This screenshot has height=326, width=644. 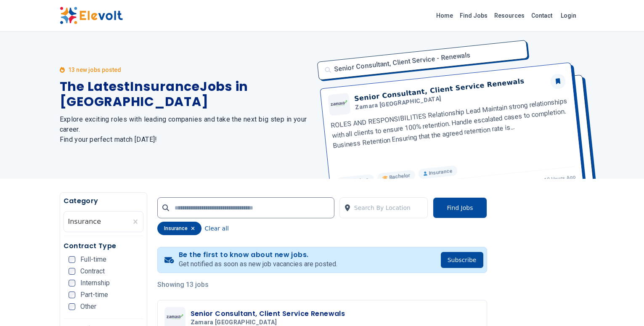 What do you see at coordinates (217, 228) in the screenshot?
I see `button: Clear all` at bounding box center [217, 228].